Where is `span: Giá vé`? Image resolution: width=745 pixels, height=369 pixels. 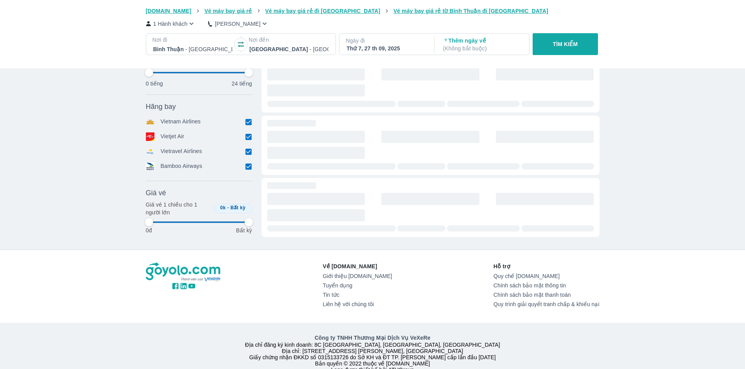 span: Giá vé is located at coordinates (156, 193).